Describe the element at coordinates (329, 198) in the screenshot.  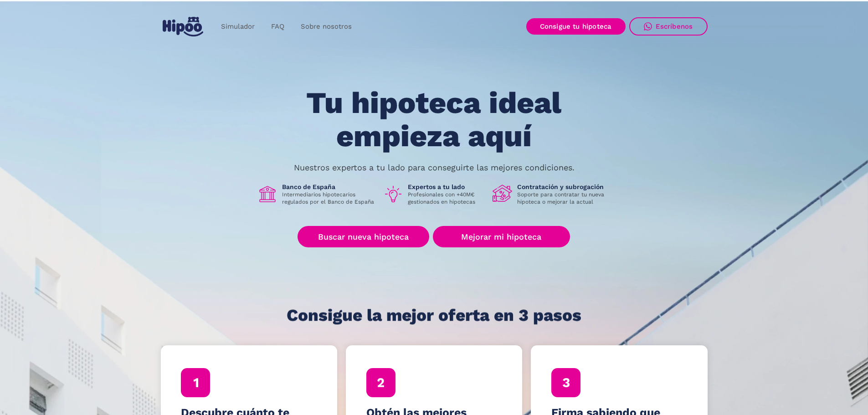
I see `p: Intermediarios hipotecarios regulados por el Banco de España` at that location.